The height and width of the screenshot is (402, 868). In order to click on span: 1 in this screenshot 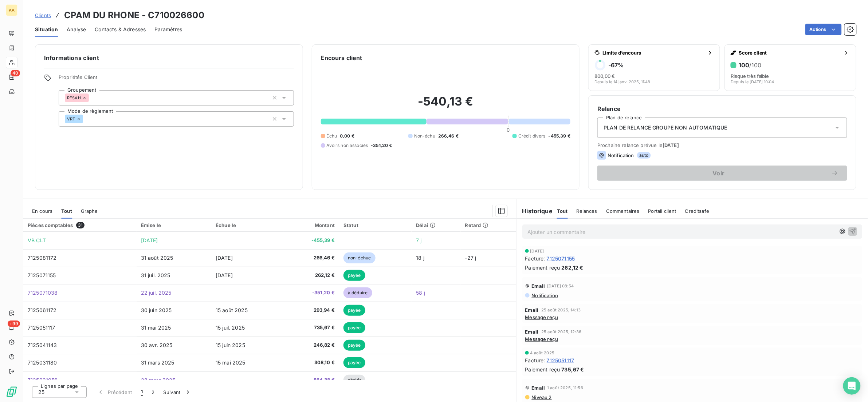, I will do `click(142, 392)`.